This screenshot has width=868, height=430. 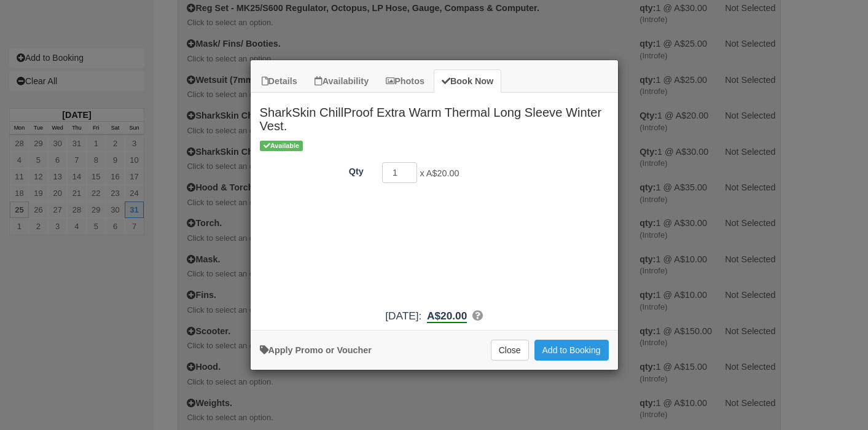 I want to click on input: Qty, so click(x=400, y=173).